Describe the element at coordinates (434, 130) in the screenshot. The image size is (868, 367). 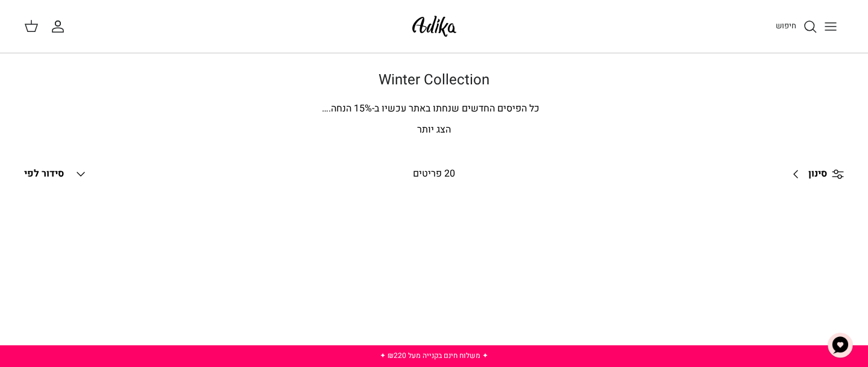
I see `p: הצג יותר` at that location.